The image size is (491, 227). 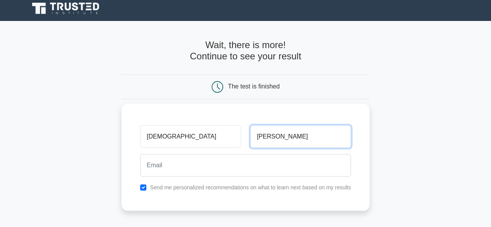 I want to click on label: Send me personalized recommendations on what to learn next based on my results, so click(x=250, y=187).